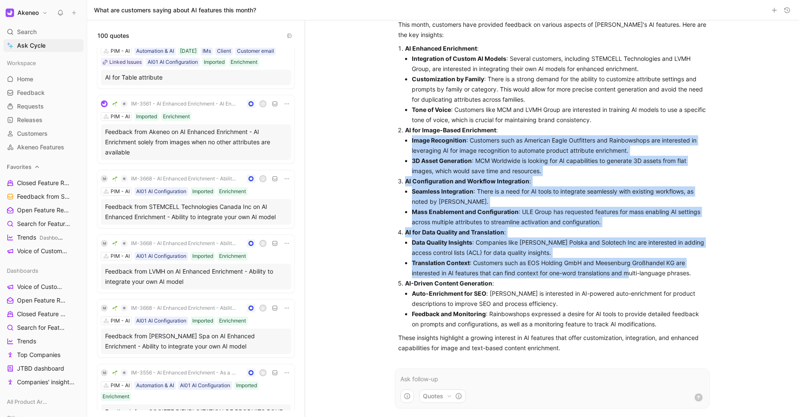  What do you see at coordinates (175, 10) in the screenshot?
I see `h1: What are customers saying about AI features this month?` at bounding box center [175, 10].